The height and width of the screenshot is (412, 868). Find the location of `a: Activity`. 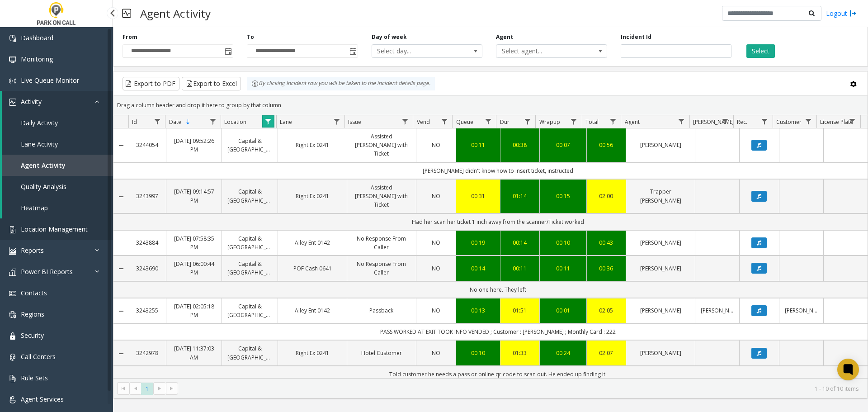

a: Activity is located at coordinates (58, 101).